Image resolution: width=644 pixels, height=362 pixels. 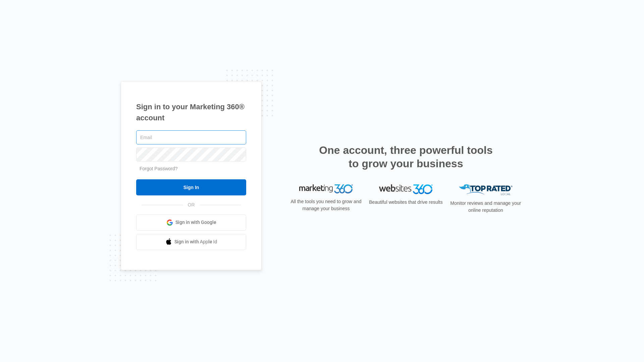 I want to click on a: Forgot Password?, so click(x=159, y=168).